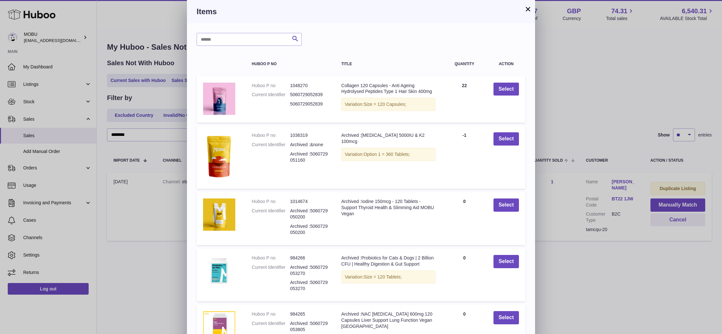 The width and height of the screenshot is (722, 334). I want to click on img: Collagen 120 Capsules - Anti Ageing Hydrolysed Peptides Type 1 Hair Skin 400mg, so click(219, 99).